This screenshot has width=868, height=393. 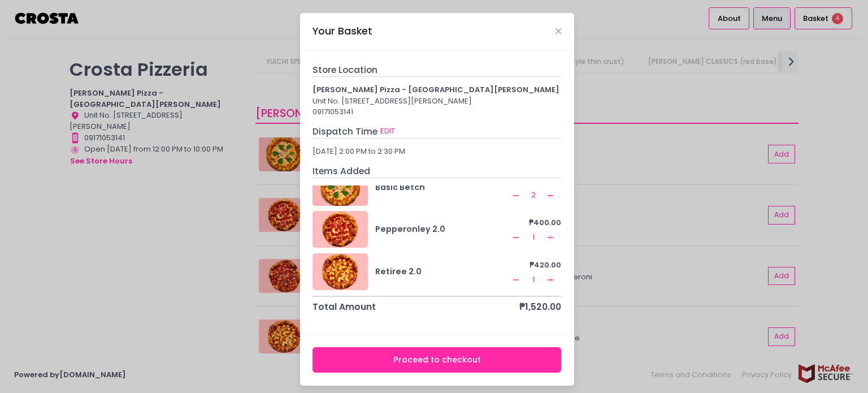 I want to click on div: Store Location, so click(x=436, y=70).